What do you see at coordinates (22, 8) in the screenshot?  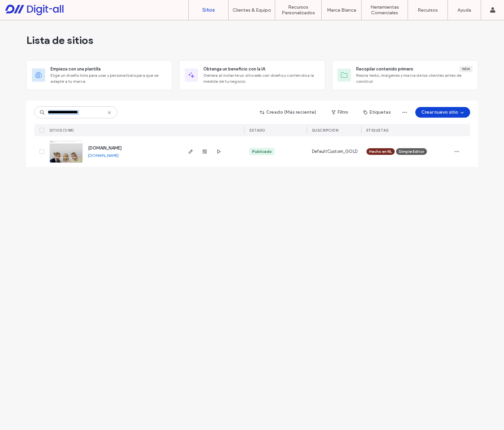 I see `span: Help` at bounding box center [22, 8].